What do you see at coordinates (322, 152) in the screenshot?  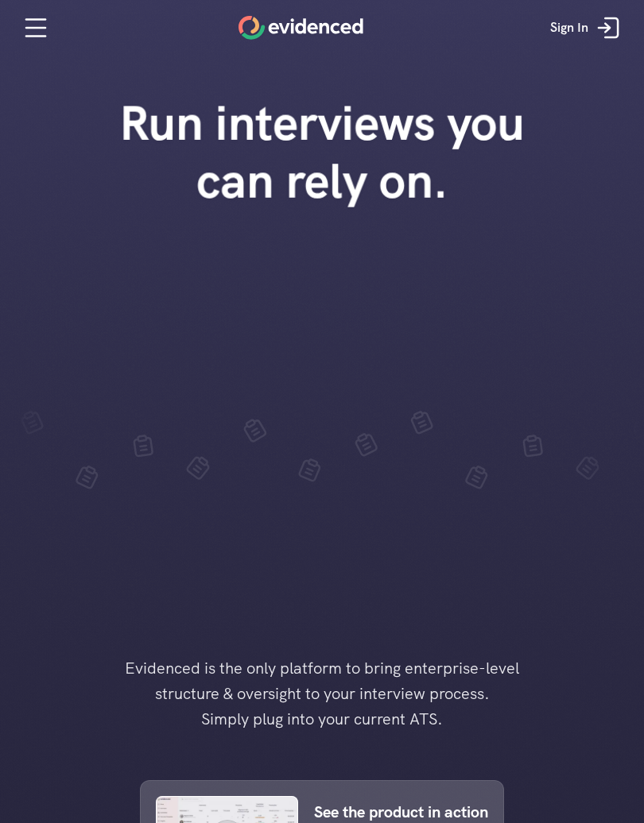 I see `h1: Run interviews you can rely on.` at bounding box center [322, 152].